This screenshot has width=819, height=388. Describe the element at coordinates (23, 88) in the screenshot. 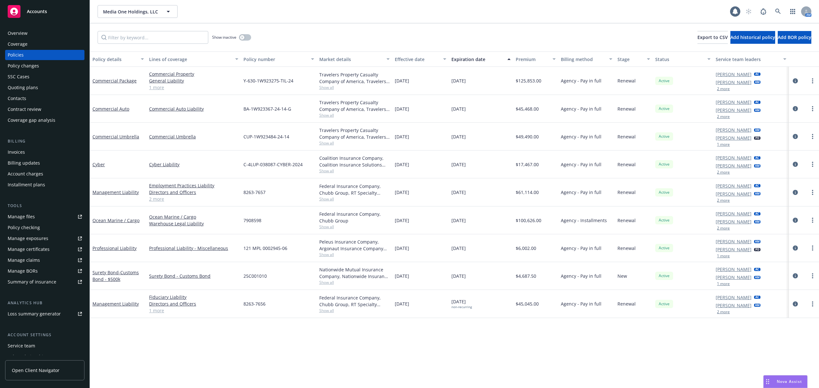

I see `div: Quoting plans` at that location.